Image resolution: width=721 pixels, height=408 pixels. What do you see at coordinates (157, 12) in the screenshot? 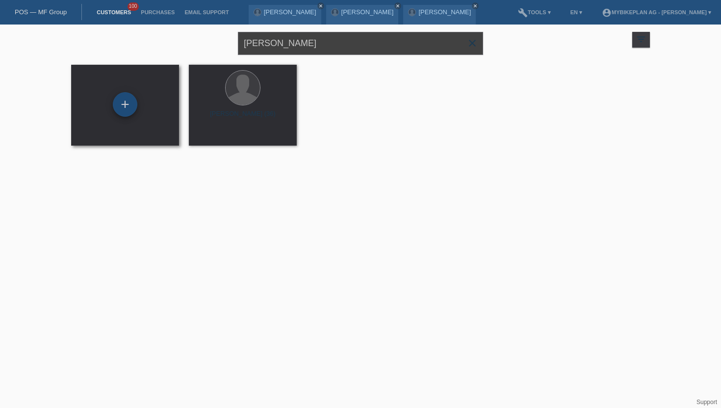
I see `a: Purchases` at bounding box center [157, 12].